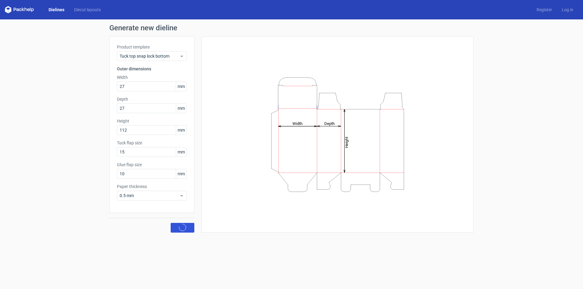 This screenshot has height=289, width=583. Describe the element at coordinates (346, 142) in the screenshot. I see `tspan: Height` at that location.